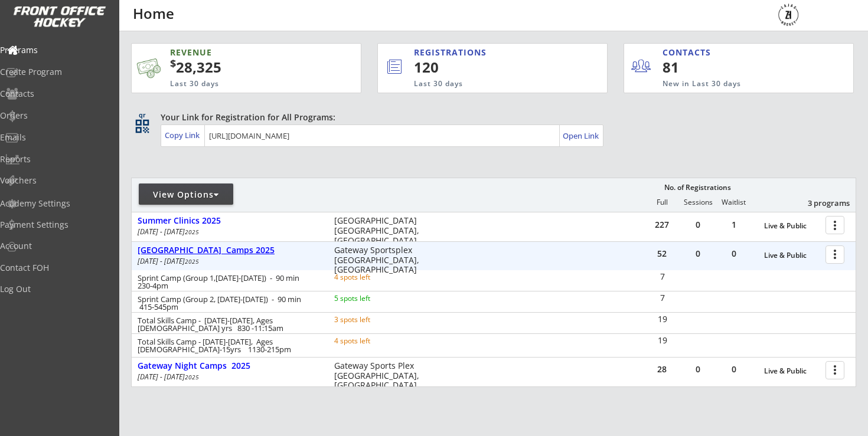  I want to click on div: Copy Link, so click(183, 135).